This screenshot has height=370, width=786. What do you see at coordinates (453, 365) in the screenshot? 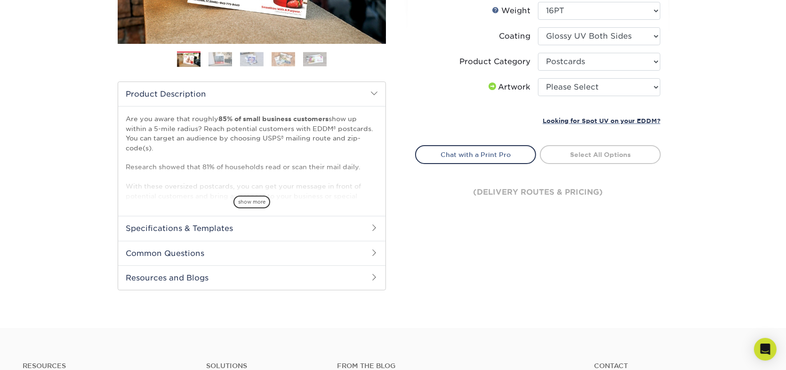
I see `h4: From the Blog` at bounding box center [453, 365].